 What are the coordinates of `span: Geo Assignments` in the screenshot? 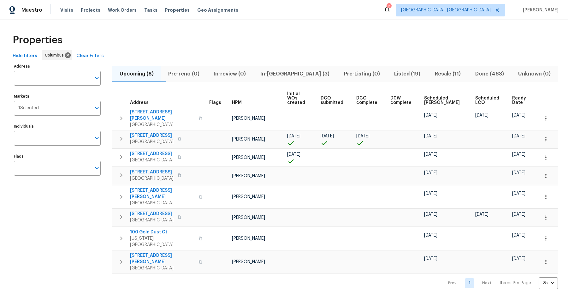 It's located at (218, 10).